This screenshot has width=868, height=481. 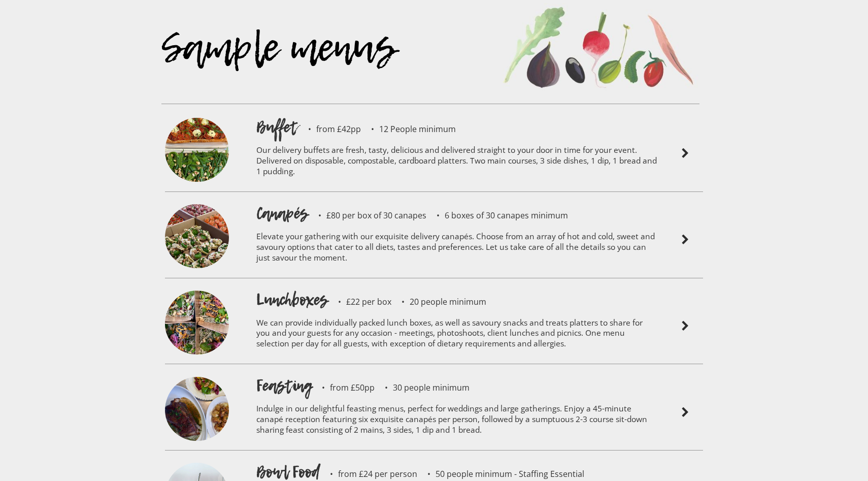 What do you see at coordinates (422, 388) in the screenshot?
I see `p: 30 people minimum` at bounding box center [422, 388].